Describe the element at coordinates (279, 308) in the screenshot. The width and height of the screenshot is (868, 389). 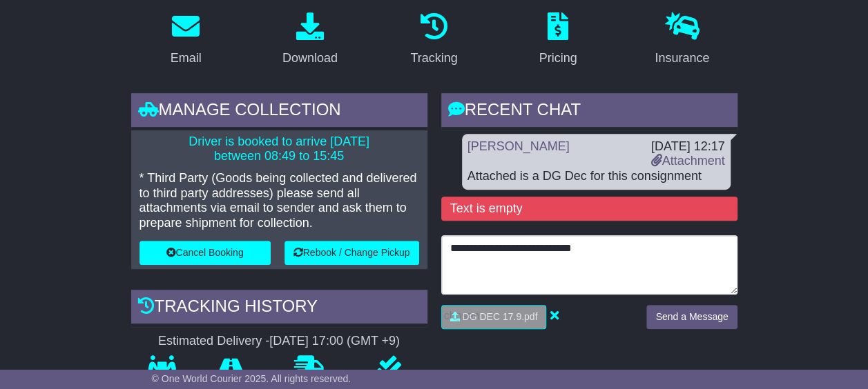
I see `div: Tracking history` at that location.